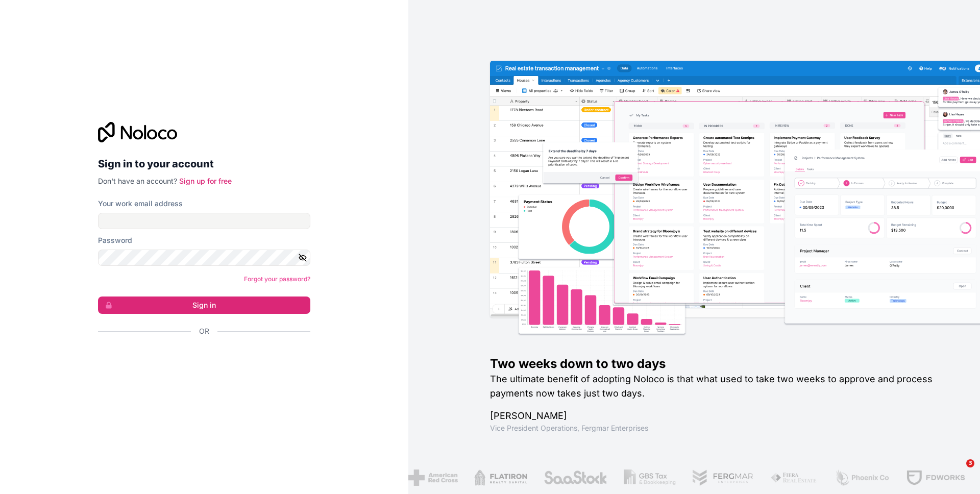 The image size is (980, 494). What do you see at coordinates (204, 164) in the screenshot?
I see `h2: Sign in to your account` at bounding box center [204, 164].